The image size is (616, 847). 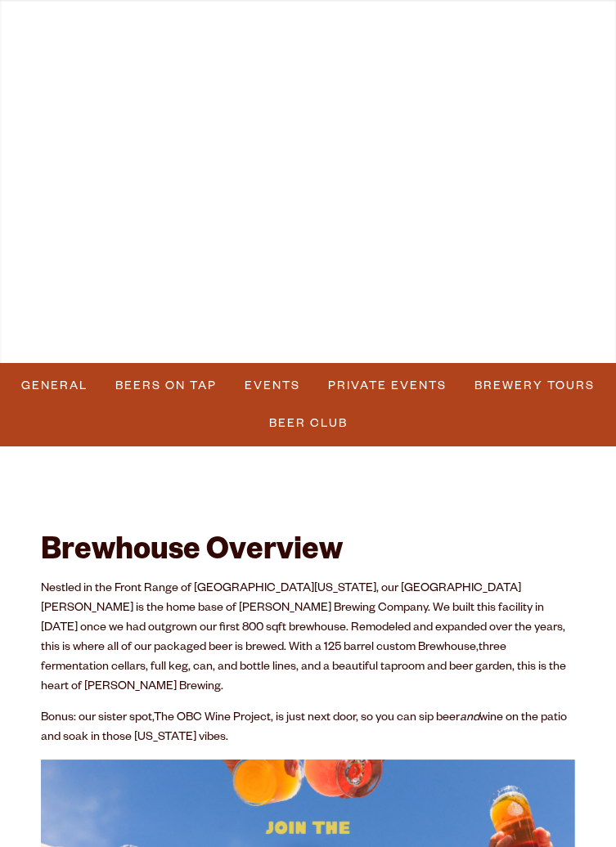 What do you see at coordinates (387, 386) in the screenshot?
I see `a: Private Events` at bounding box center [387, 386].